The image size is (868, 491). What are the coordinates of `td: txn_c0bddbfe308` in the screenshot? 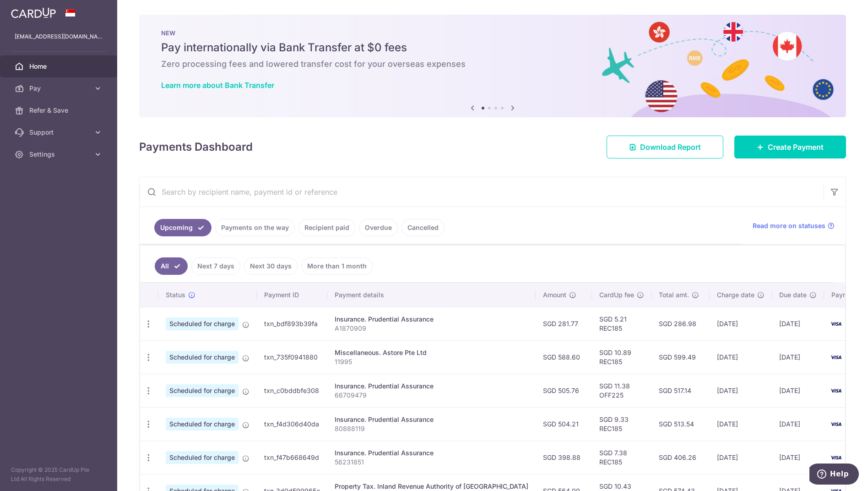 It's located at (292, 390).